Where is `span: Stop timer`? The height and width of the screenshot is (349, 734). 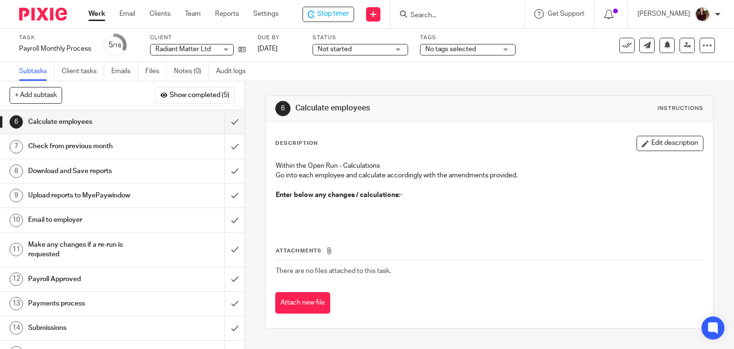
span: Stop timer is located at coordinates (333, 14).